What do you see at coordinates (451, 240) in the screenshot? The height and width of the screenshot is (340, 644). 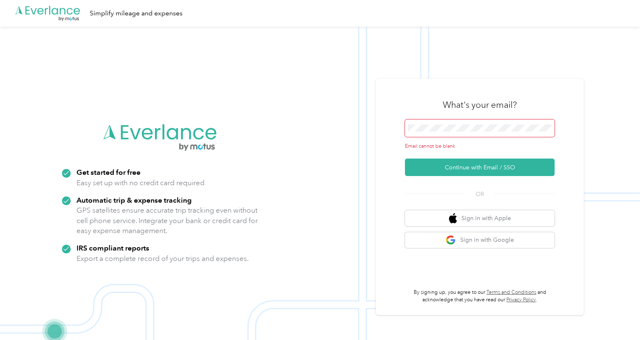 I see `img: google logo` at bounding box center [451, 240].